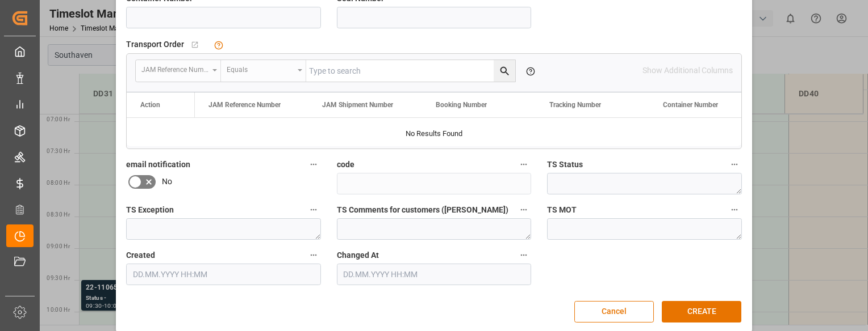 This screenshot has width=868, height=331. I want to click on div: Equals, so click(260, 68).